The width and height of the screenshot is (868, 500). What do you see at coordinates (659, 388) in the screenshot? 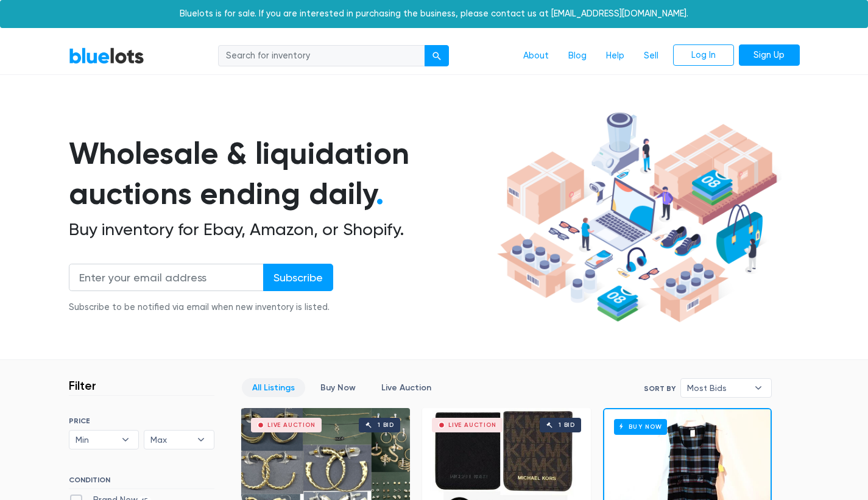
I see `label: Sort By` at bounding box center [659, 388].